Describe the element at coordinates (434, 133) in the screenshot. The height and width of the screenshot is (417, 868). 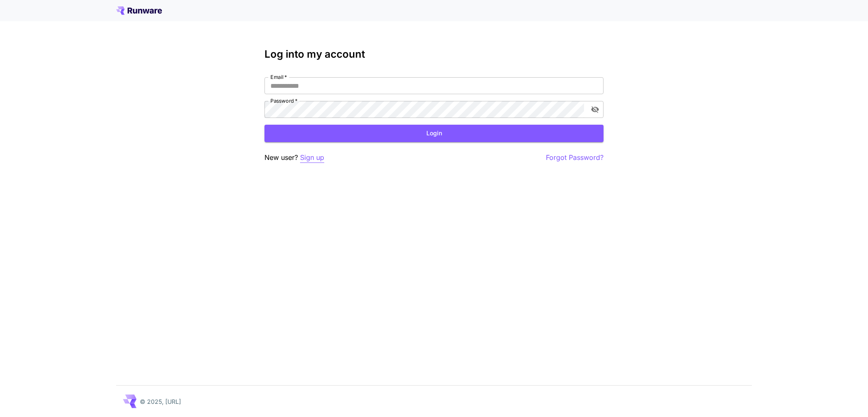
I see `button: Login` at that location.